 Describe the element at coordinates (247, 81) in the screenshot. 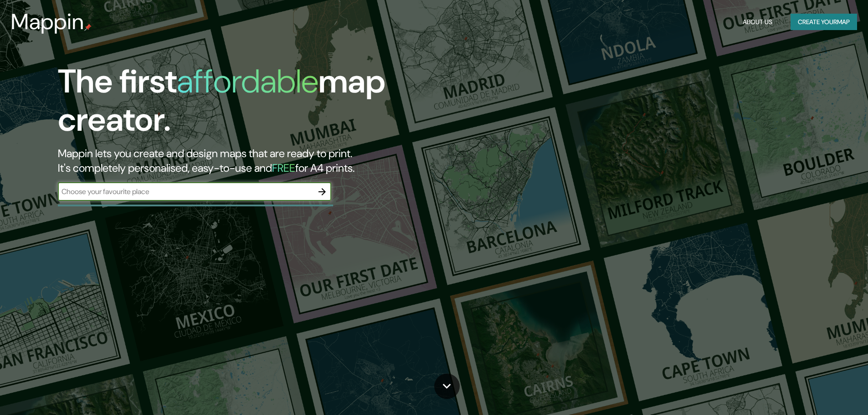

I see `h1: affordable` at that location.